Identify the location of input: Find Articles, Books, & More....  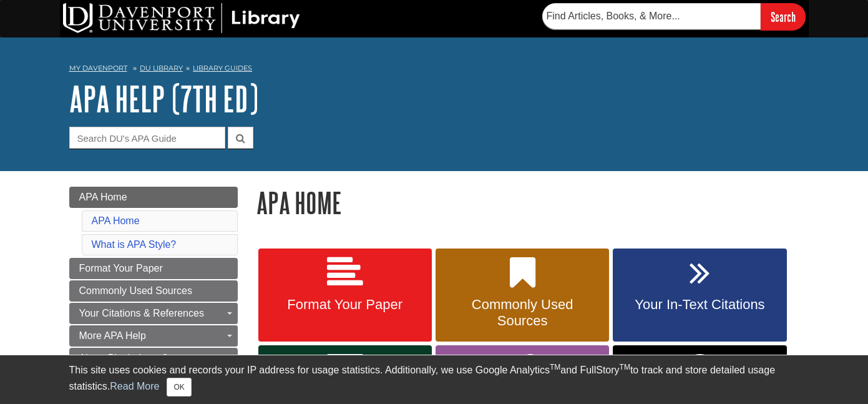
(651, 16).